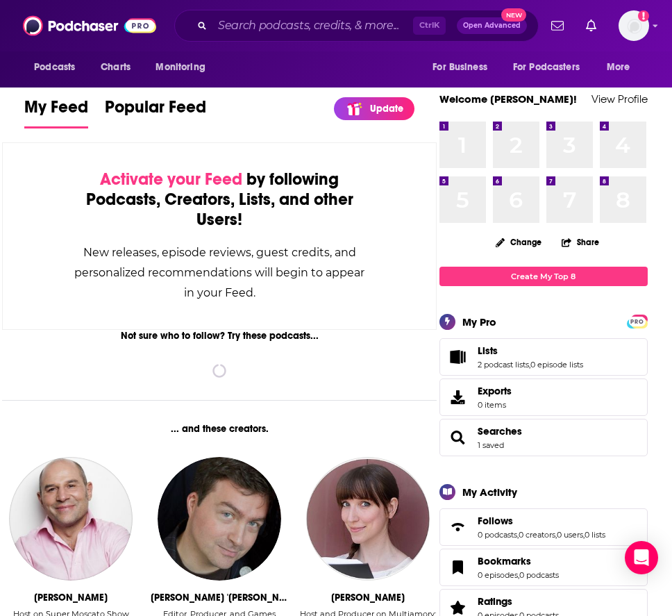 This screenshot has width=672, height=616. Describe the element at coordinates (220, 428) in the screenshot. I see `div: ... and these creators.` at that location.